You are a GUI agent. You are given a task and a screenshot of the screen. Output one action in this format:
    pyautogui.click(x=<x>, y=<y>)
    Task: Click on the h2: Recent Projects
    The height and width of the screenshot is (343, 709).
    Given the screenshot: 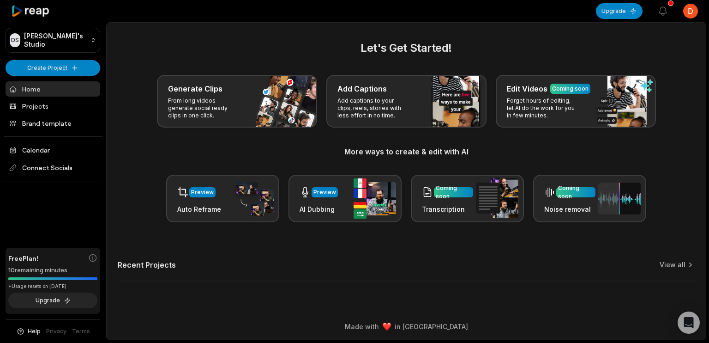 What is the action you would take?
    pyautogui.click(x=147, y=264)
    